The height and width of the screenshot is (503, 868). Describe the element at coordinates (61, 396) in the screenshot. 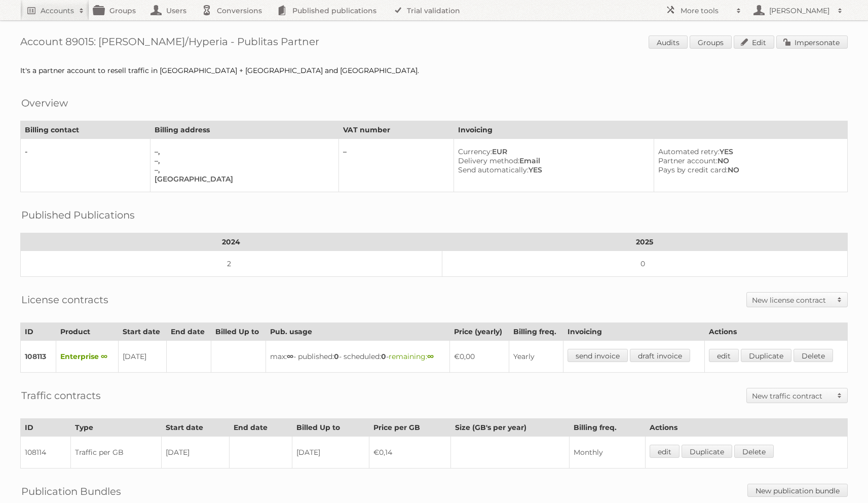

I see `h2: Traffic contracts` at that location.